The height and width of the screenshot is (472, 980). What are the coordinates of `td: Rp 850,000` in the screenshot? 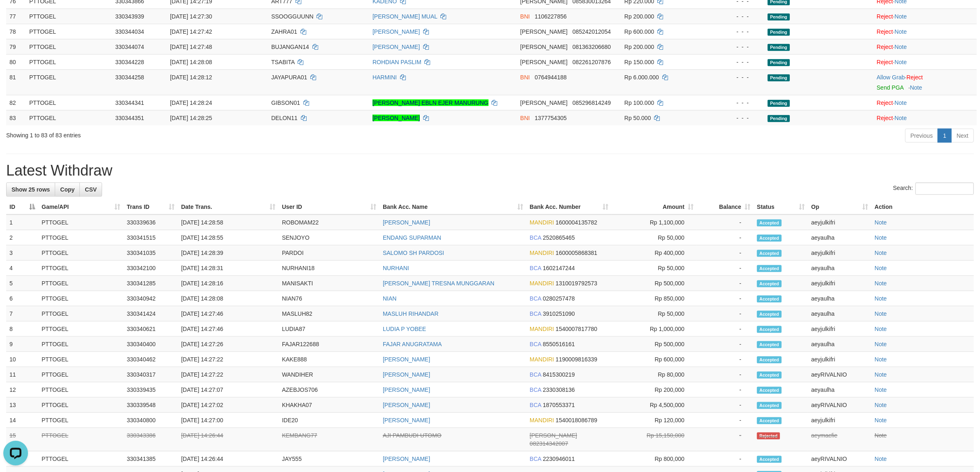 It's located at (654, 299).